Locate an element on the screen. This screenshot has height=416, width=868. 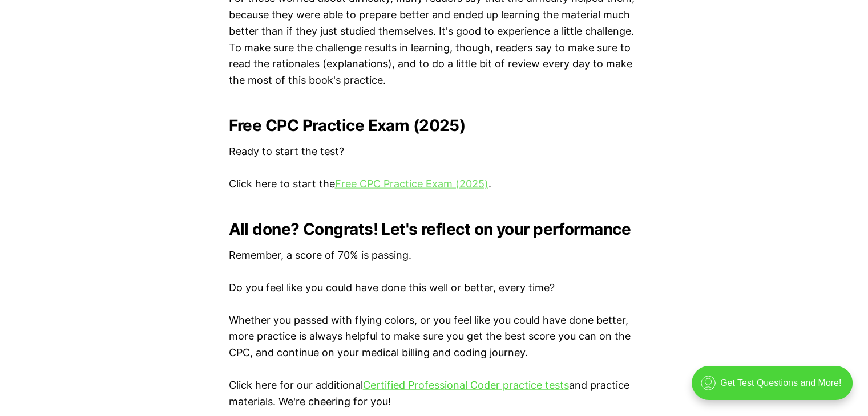
p: Ready to start the test? is located at coordinates (434, 152).